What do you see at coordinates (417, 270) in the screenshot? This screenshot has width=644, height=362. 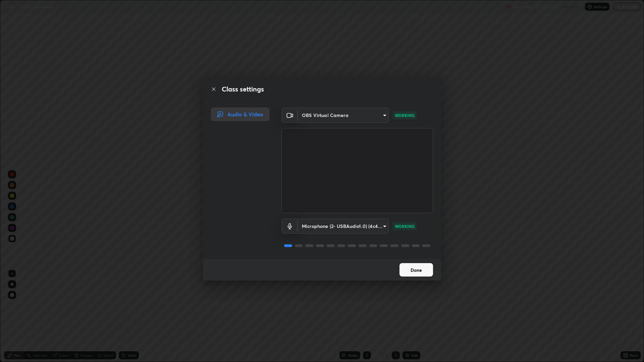 I see `button: Done` at bounding box center [417, 270].